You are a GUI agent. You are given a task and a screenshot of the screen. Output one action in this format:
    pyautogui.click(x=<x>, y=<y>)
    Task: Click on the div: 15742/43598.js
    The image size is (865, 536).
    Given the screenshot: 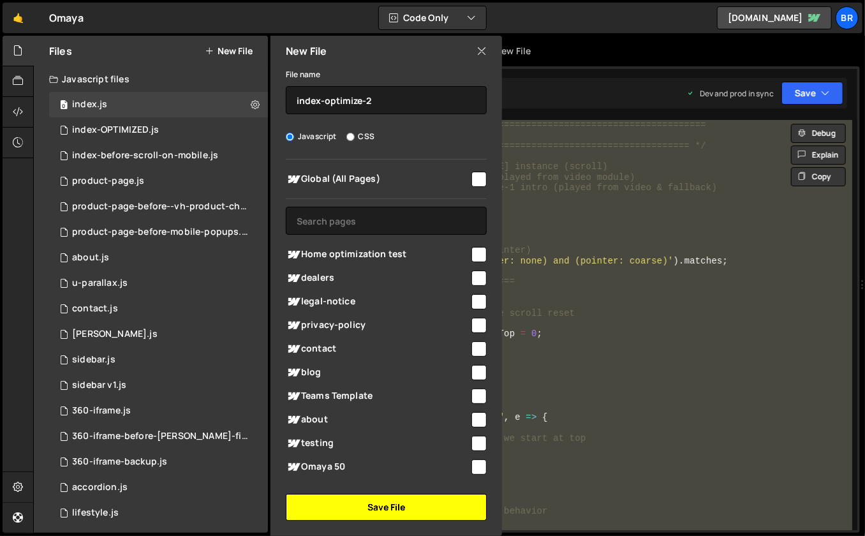 What is the action you would take?
    pyautogui.click(x=161, y=487)
    